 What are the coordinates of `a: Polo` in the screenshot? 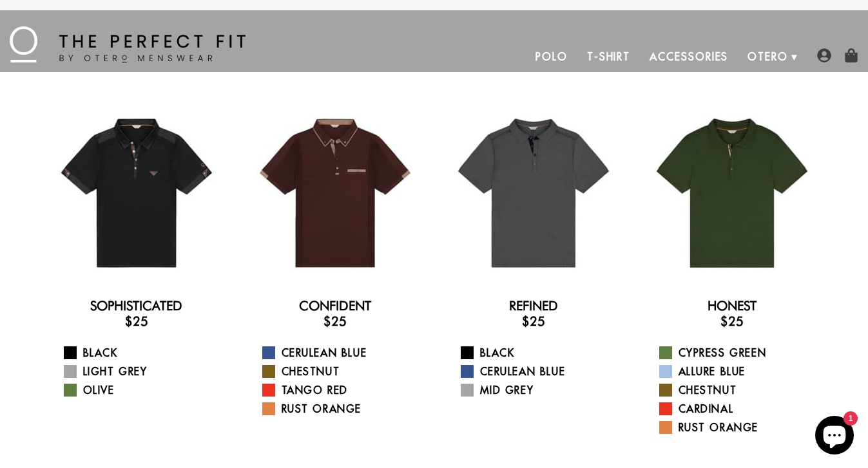 It's located at (551, 57).